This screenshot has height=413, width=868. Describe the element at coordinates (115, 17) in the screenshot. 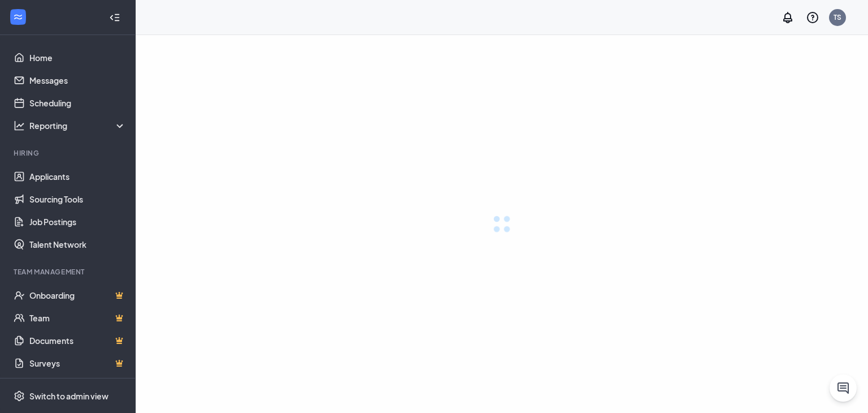

I see `svg: Collapse` at that location.